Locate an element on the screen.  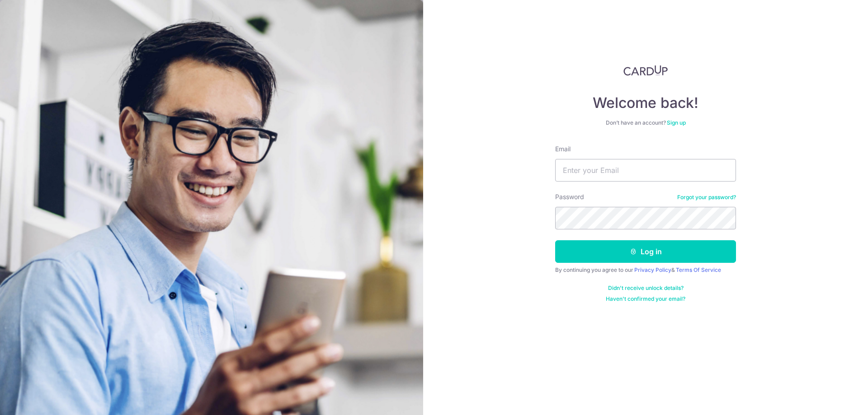
a: Sign up is located at coordinates (677, 123).